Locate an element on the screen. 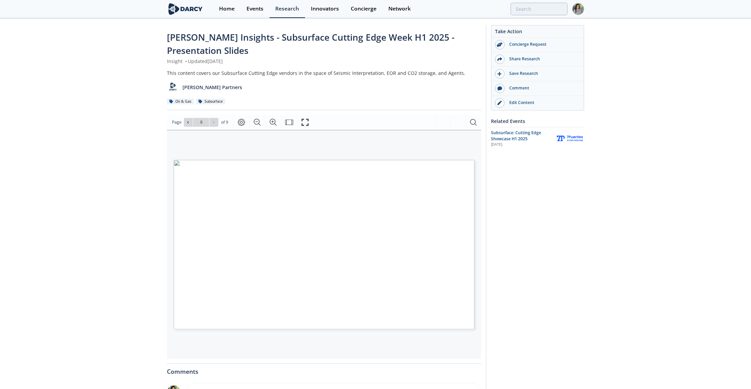 The width and height of the screenshot is (751, 389). div: This content covers our Subsurface Cutting Edge vendors in the space of Seismic Interpretation, E... is located at coordinates (324, 73).